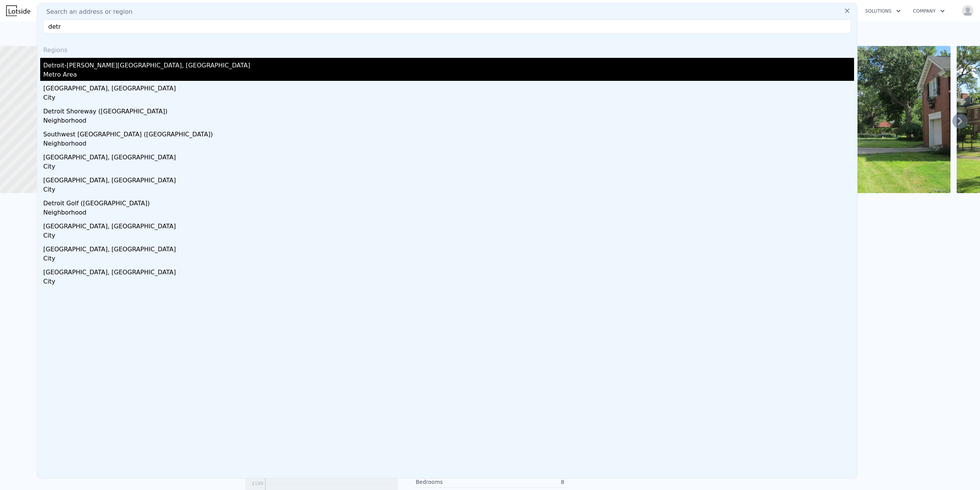 This screenshot has width=980, height=490. I want to click on div: Metro Area, so click(449, 76).